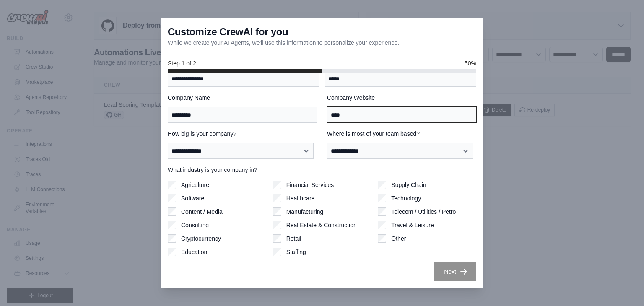  What do you see at coordinates (470, 63) in the screenshot?
I see `span: 50%` at bounding box center [470, 63].